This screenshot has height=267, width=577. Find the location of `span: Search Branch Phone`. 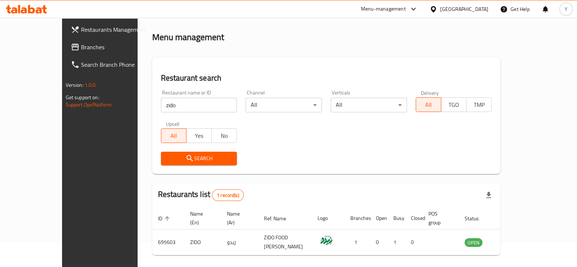

span: Search Branch Phone is located at coordinates (117, 65).